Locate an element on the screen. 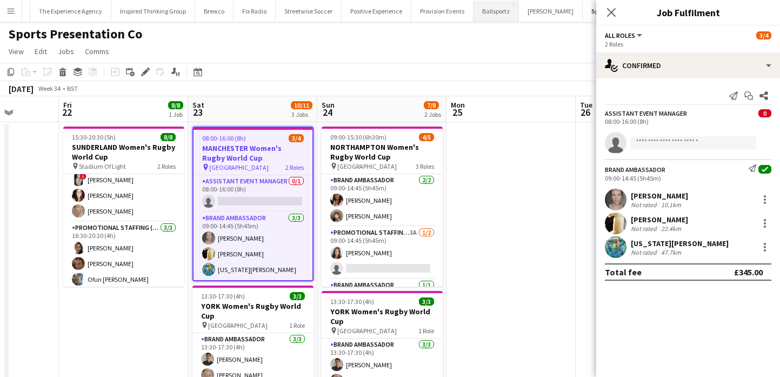 The image size is (780, 377). span: Comms is located at coordinates (97, 51).